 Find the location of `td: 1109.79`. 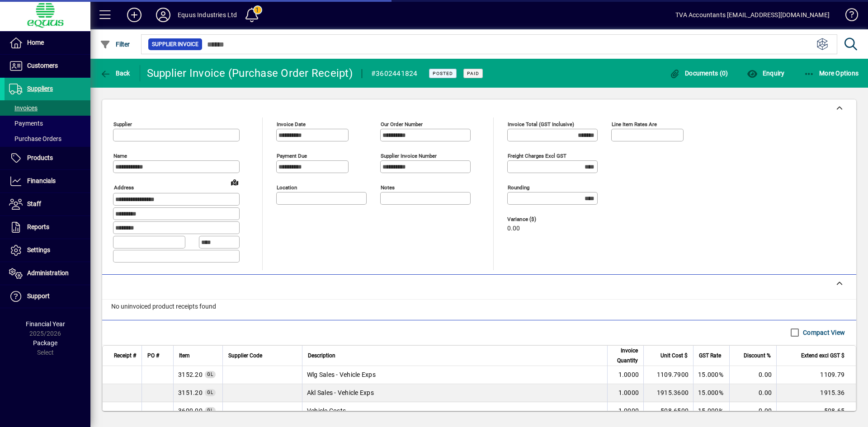

td: 1109.79 is located at coordinates (815, 375).